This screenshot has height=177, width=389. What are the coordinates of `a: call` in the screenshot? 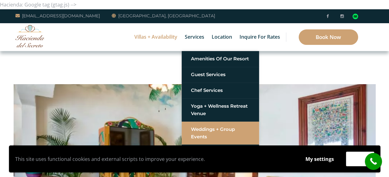 It's located at (373, 161).